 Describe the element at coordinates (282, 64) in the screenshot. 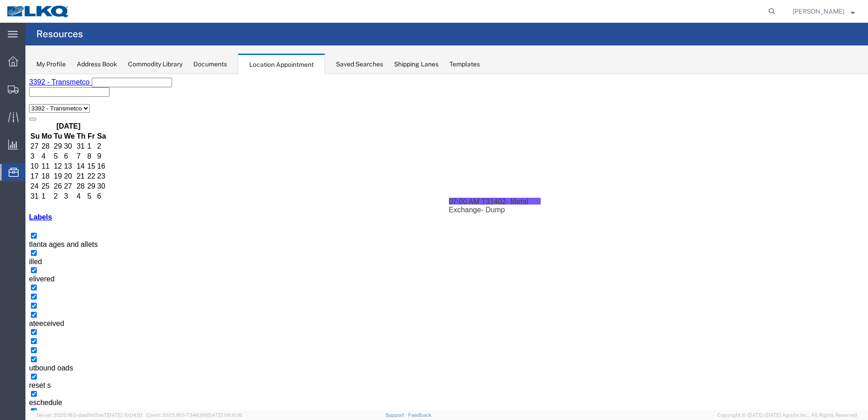

I see `div: Location Appointment` at that location.